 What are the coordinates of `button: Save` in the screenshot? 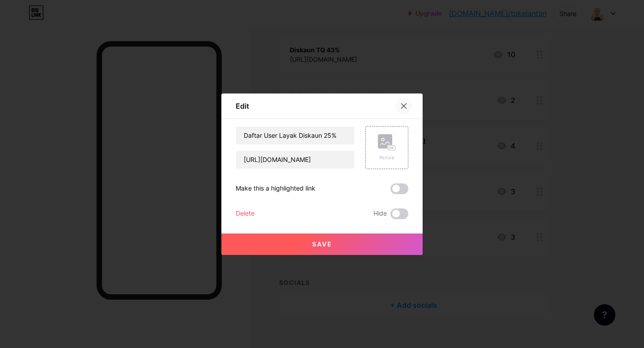 It's located at (322, 244).